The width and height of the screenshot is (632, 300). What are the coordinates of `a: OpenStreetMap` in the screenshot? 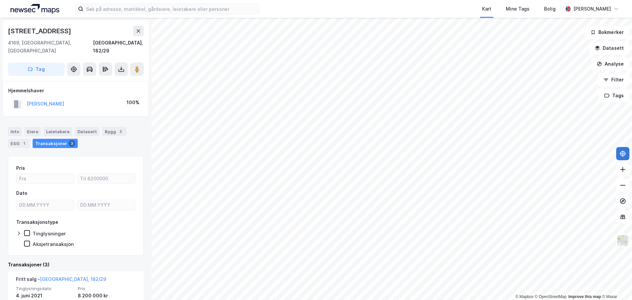 It's located at (550, 296).